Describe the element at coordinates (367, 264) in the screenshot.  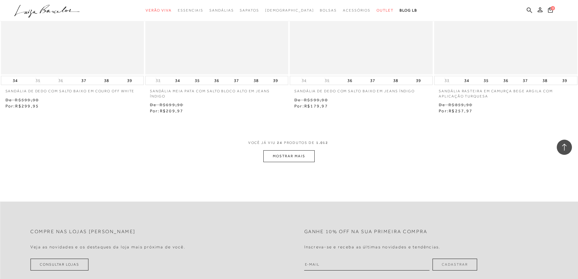
I see `input: E-mail` at that location.